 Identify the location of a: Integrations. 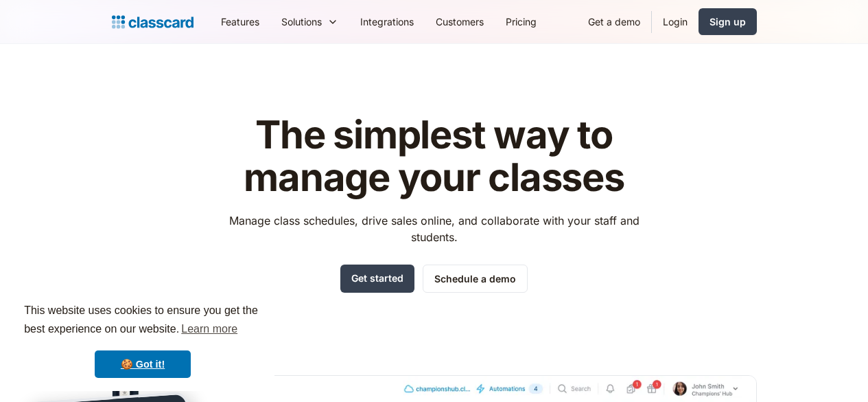
(387, 21).